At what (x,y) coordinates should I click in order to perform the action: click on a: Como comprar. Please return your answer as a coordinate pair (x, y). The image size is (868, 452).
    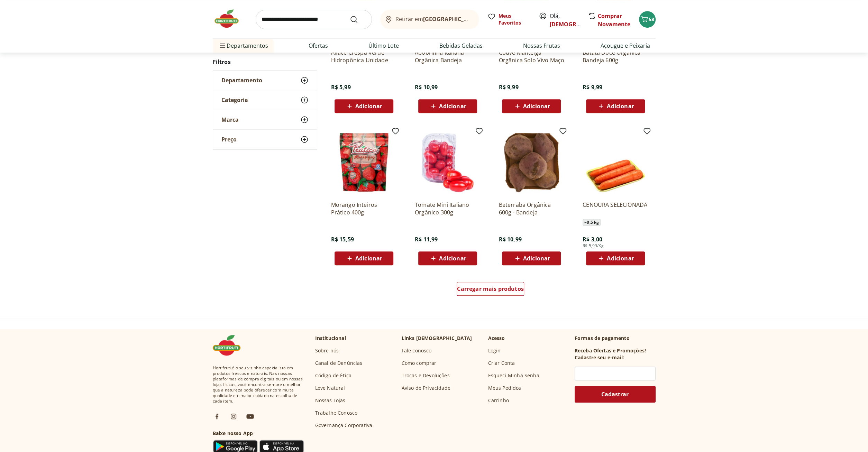
    Looking at the image, I should click on (419, 363).